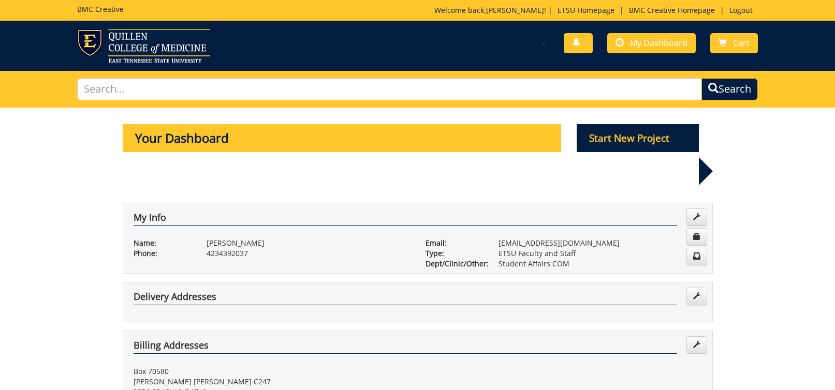  What do you see at coordinates (405, 299) in the screenshot?
I see `h4: Delivery Addresses` at bounding box center [405, 299].